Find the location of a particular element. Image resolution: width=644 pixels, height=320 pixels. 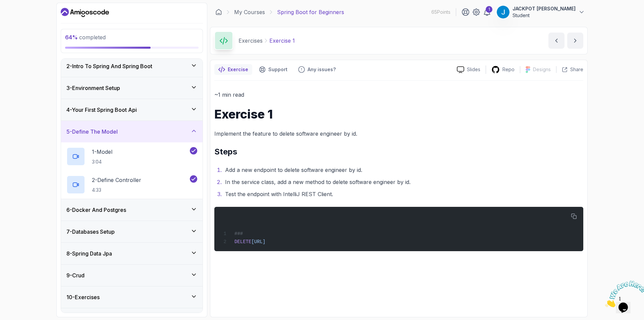

img: user profile image is located at coordinates (503, 12).